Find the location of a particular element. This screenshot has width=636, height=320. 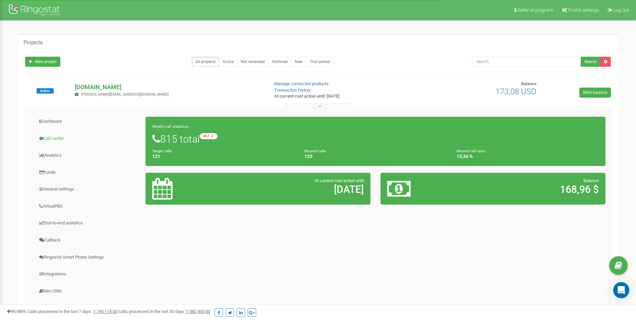

a: Call center is located at coordinates (88, 139).